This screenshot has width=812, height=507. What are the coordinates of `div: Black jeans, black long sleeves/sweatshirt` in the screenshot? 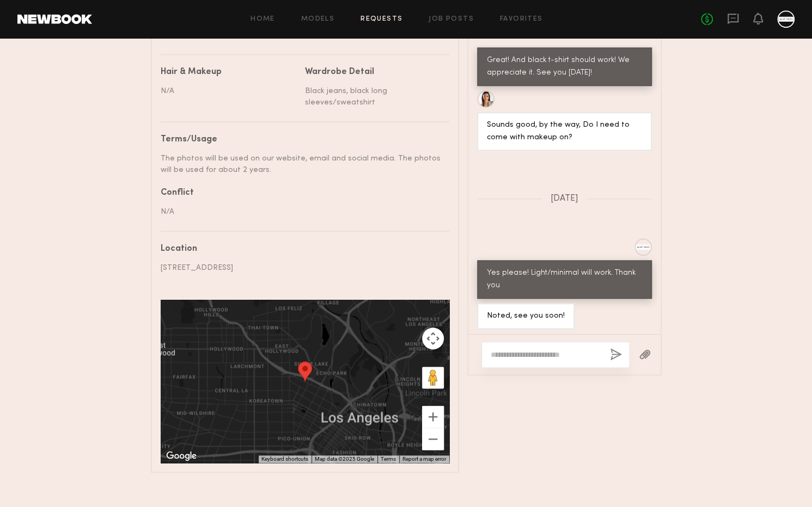 It's located at (373, 97).